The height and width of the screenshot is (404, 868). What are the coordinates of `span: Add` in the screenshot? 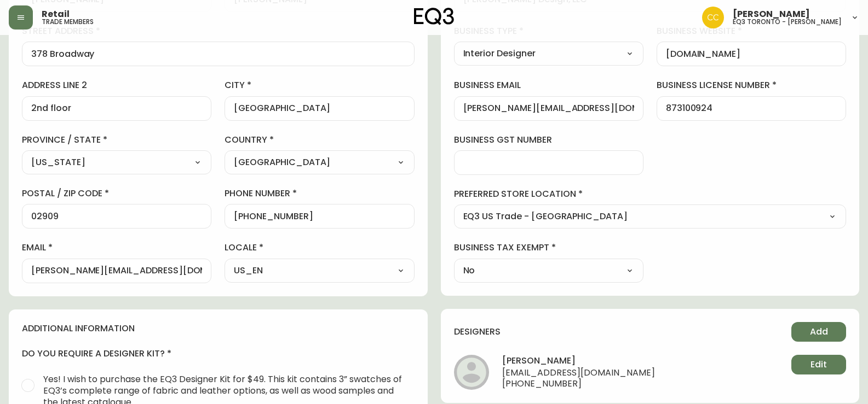 It's located at (818, 332).